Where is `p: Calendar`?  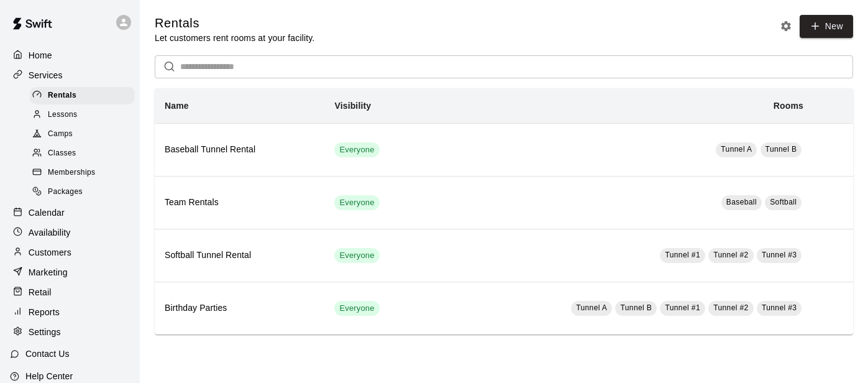 p: Calendar is located at coordinates (47, 212).